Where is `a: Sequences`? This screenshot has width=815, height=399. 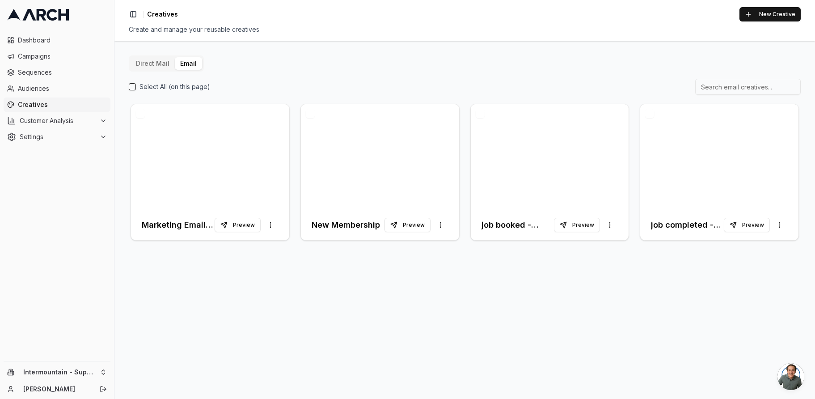
a: Sequences is located at coordinates (57, 72).